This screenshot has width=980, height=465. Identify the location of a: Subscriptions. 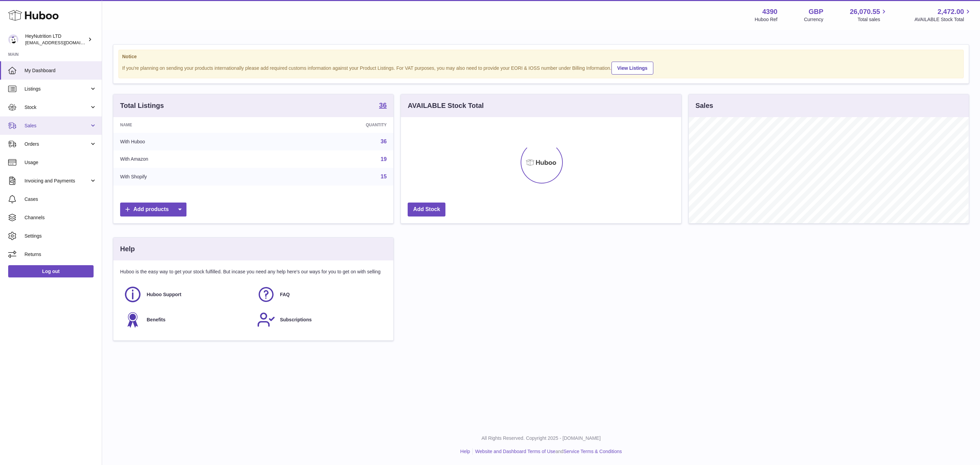
(320, 319).